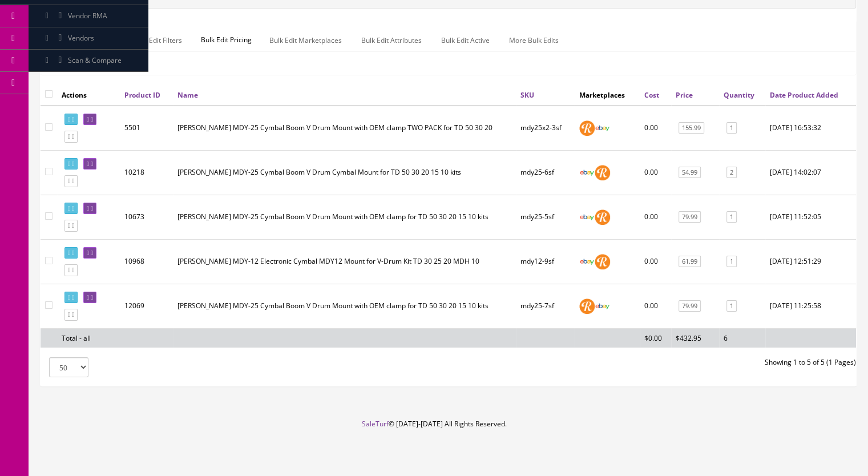 This screenshot has height=476, width=868. What do you see at coordinates (534, 40) in the screenshot?
I see `a: More Bulk Edits` at bounding box center [534, 40].